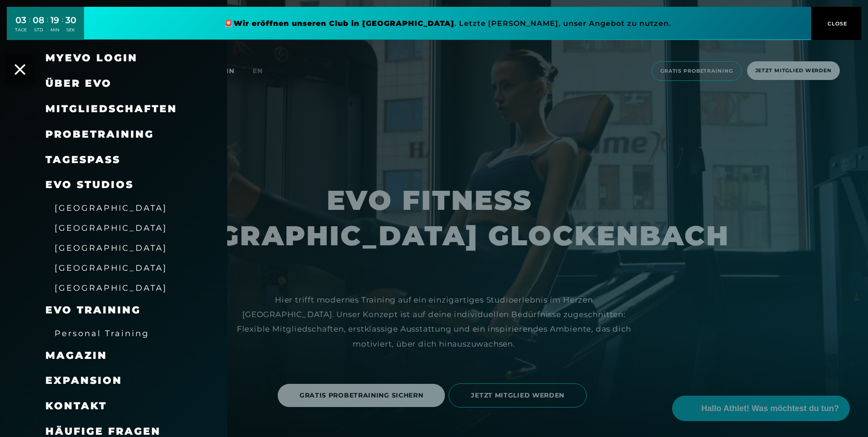  What do you see at coordinates (38, 30) in the screenshot?
I see `div: STD` at bounding box center [38, 30].